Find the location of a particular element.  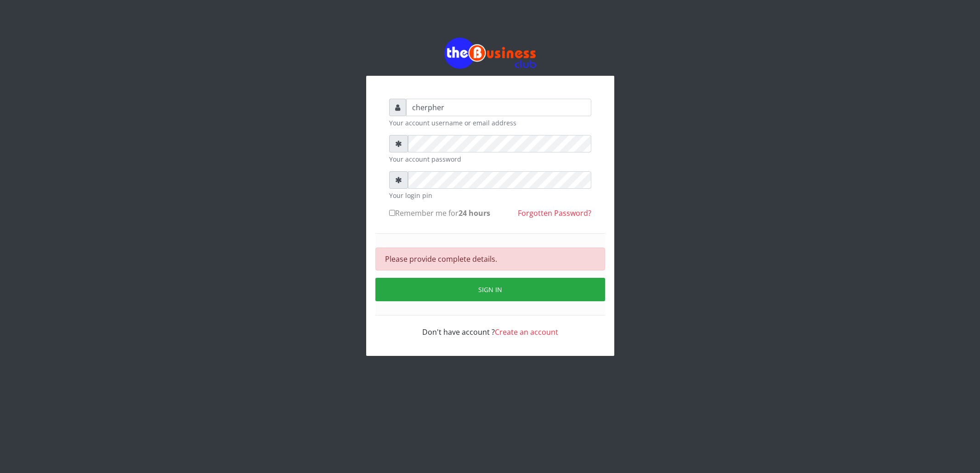

button: Sign in is located at coordinates (490, 289).